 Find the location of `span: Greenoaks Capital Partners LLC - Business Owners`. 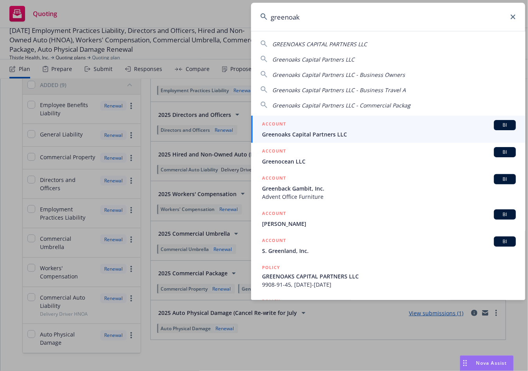

span: Greenoaks Capital Partners LLC - Business Owners is located at coordinates (339, 74).